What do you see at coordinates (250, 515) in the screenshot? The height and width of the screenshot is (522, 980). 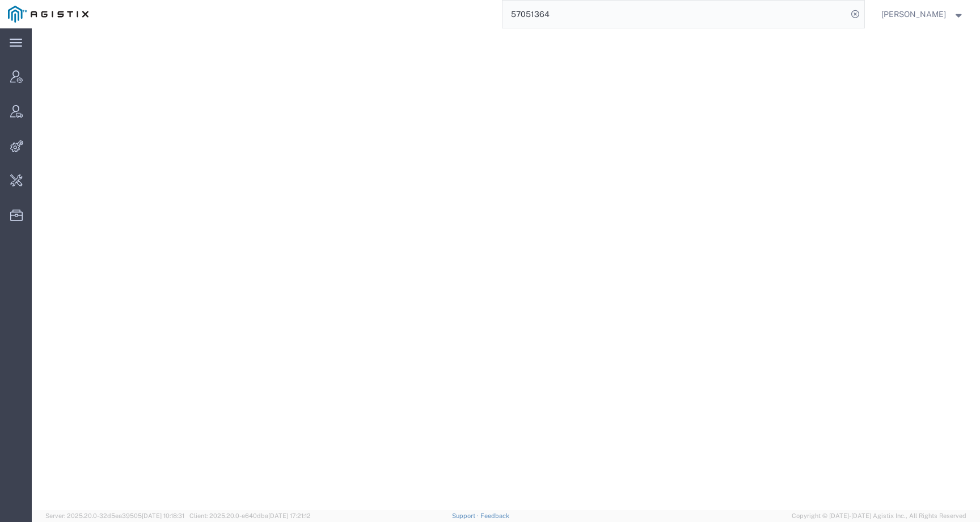 I see `span: Client: 2025.20.0-e640dba` at bounding box center [250, 515].